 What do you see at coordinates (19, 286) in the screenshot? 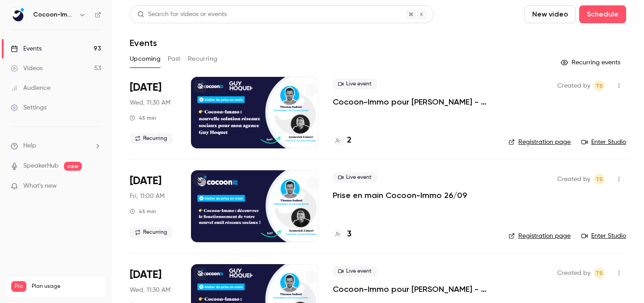
I see `span: Pro` at bounding box center [19, 286].